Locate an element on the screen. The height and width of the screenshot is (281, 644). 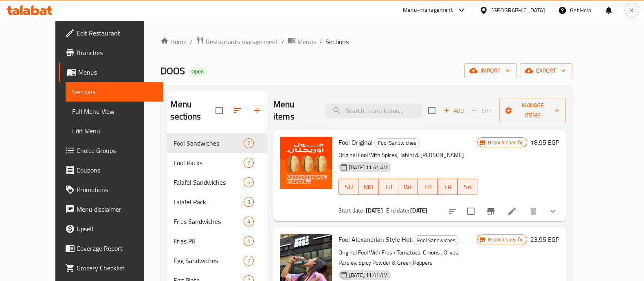
div: Egg Sandwiches is located at coordinates (208, 261).